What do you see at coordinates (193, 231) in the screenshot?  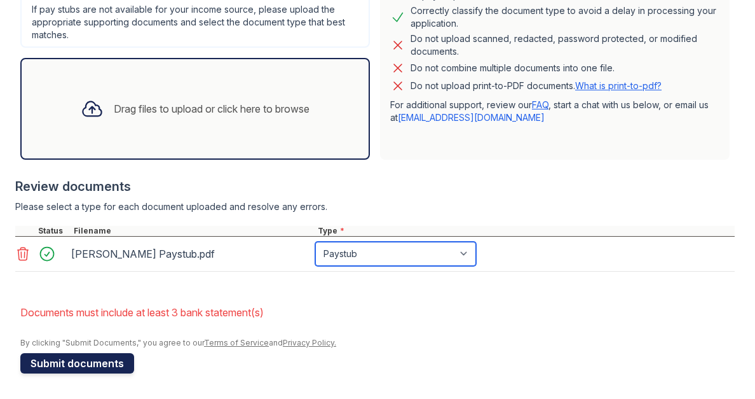 I see `div: Filename` at bounding box center [193, 231].